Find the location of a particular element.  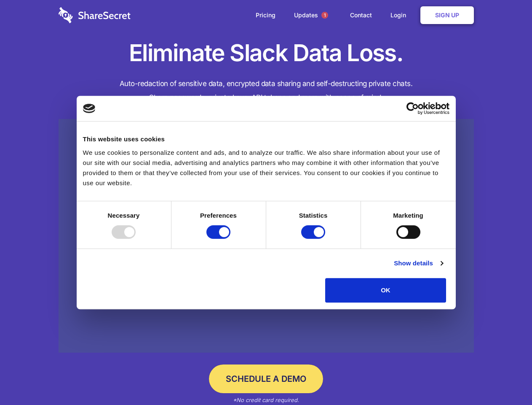

span: 1 is located at coordinates (325, 15).